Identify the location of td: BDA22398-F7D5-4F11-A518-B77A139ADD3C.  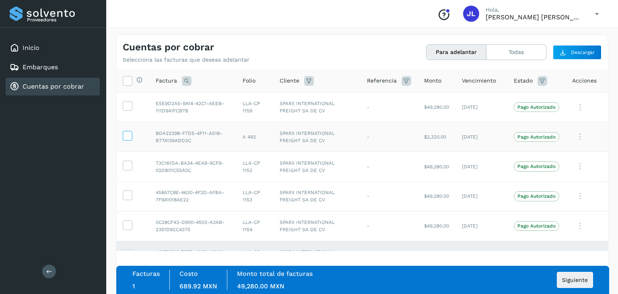
(193, 137).